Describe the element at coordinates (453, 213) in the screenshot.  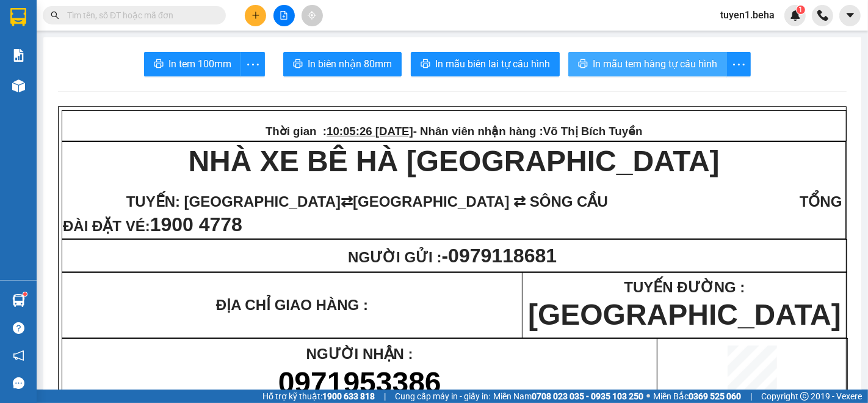
I see `span: TỔNG ĐÀI ĐẶT VÉ:` at that location.